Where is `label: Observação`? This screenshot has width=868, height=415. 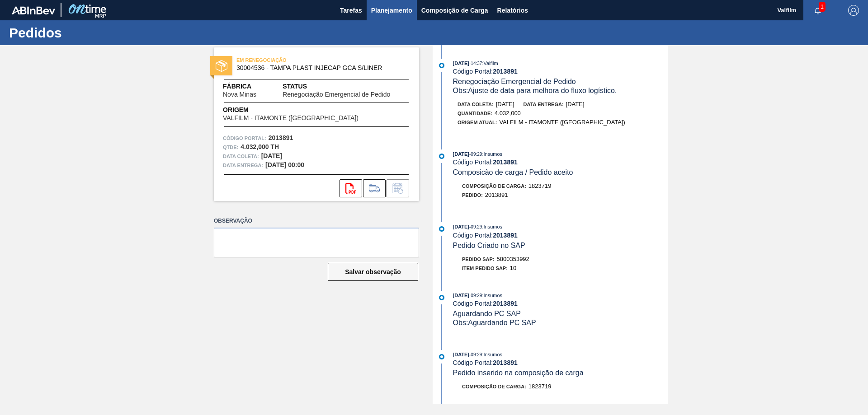
label: Observação is located at coordinates (316, 221).